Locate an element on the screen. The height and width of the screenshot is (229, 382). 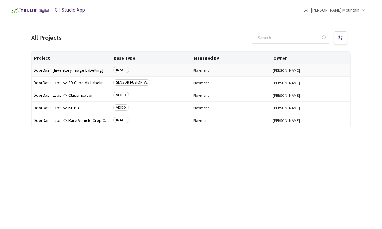
button: DoorDash Labs <> Rare Vehicle Crop Classification is located at coordinates (71, 120).